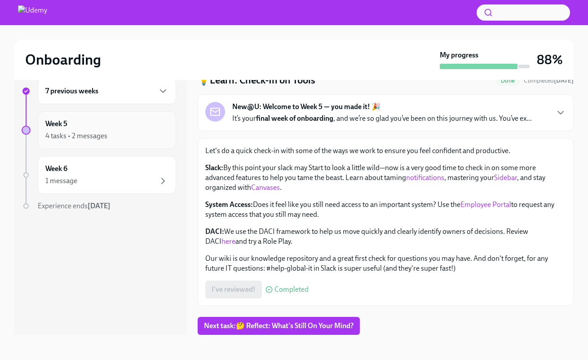  Describe the element at coordinates (99, 175) in the screenshot. I see `a: Week 61 message` at that location.